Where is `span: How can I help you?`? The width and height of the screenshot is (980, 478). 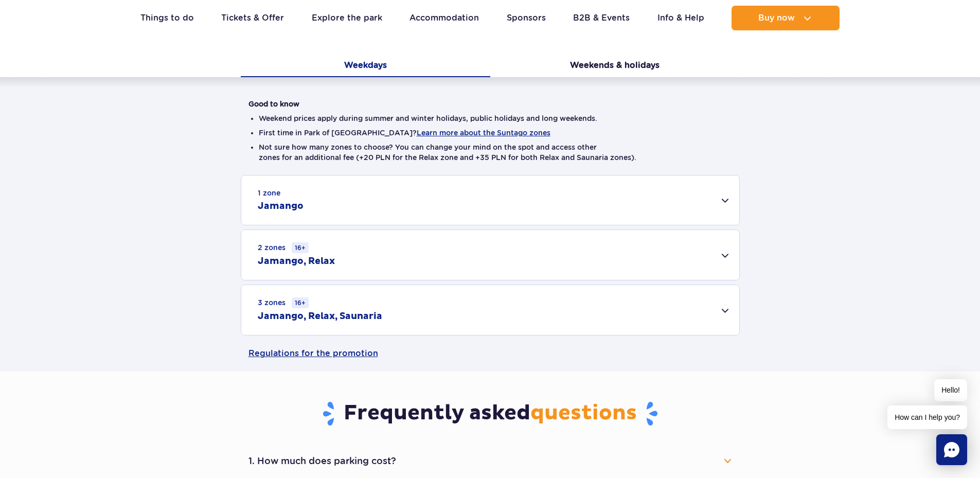
span: How can I help you? is located at coordinates (927, 417).